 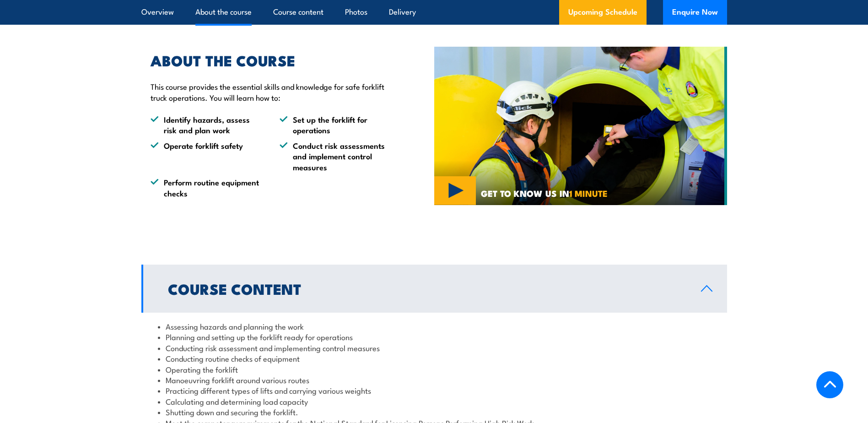 I want to click on span: GET TO KNOW US IN, so click(x=544, y=193).